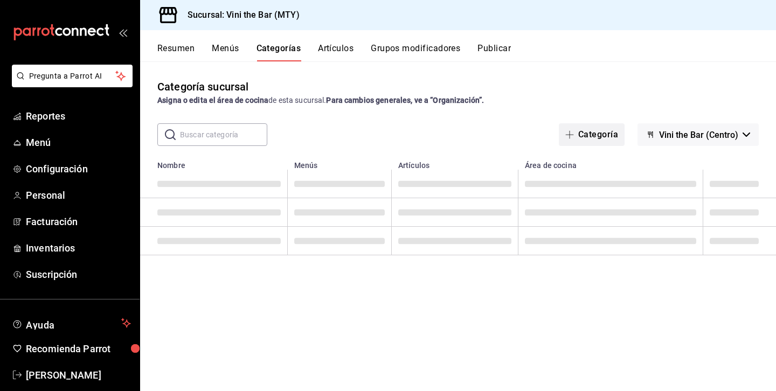 The height and width of the screenshot is (391, 776). What do you see at coordinates (78, 169) in the screenshot?
I see `span: Configuración` at bounding box center [78, 169].